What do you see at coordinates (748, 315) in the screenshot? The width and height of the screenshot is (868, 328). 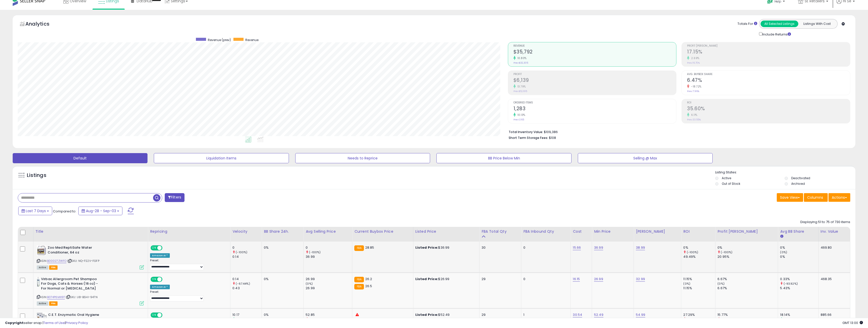 I see `div: 15.77%` at bounding box center [748, 315].